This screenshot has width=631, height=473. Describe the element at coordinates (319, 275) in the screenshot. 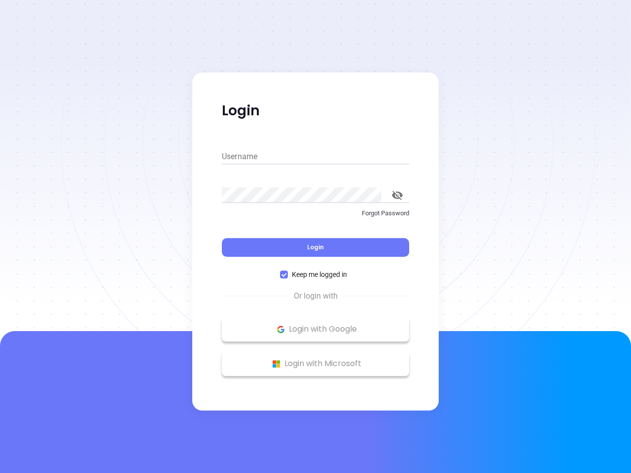

I see `span: Keep me logged in` at that location.